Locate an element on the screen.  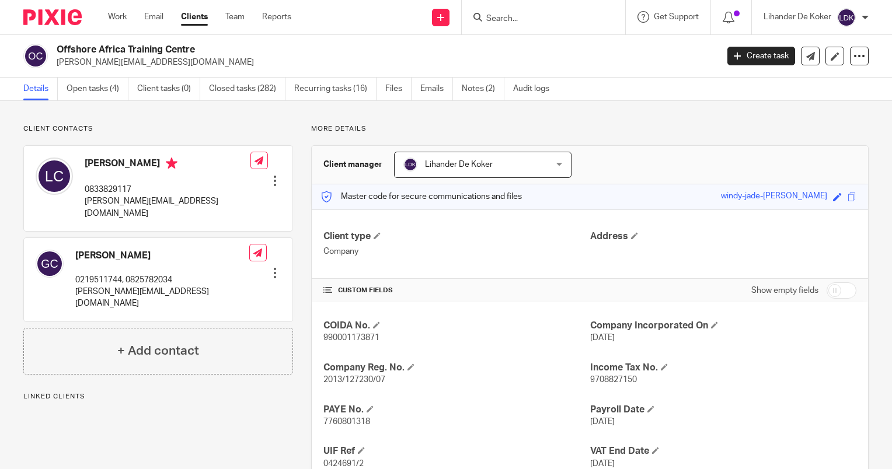
span: 990001173871 is located at coordinates (351, 338).